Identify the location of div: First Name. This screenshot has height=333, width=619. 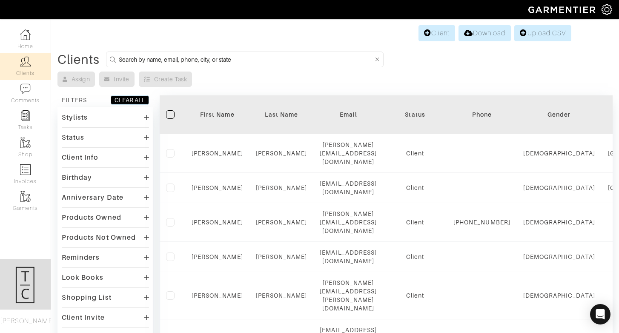
(217, 115).